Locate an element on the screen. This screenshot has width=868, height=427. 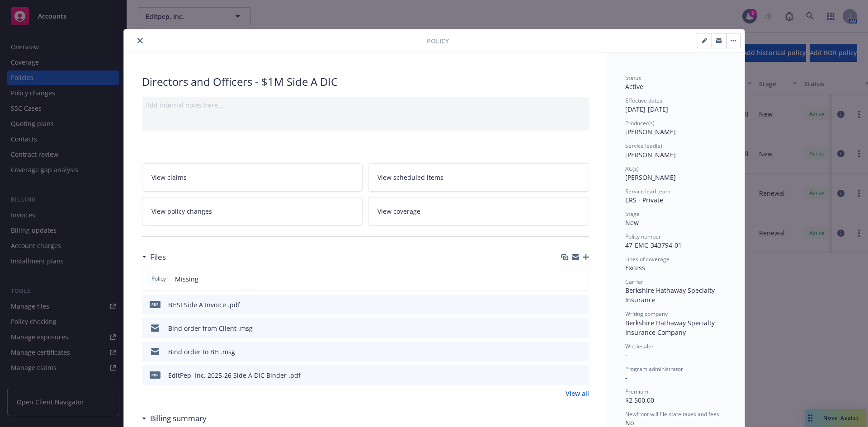
div: BHSI Side A Invoice .pdf is located at coordinates (204, 304).